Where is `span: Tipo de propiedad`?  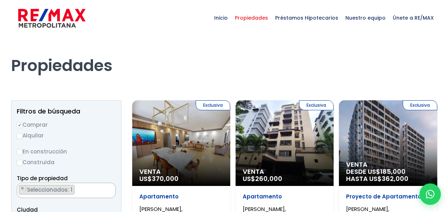
span: Tipo de propiedad is located at coordinates (42, 178).